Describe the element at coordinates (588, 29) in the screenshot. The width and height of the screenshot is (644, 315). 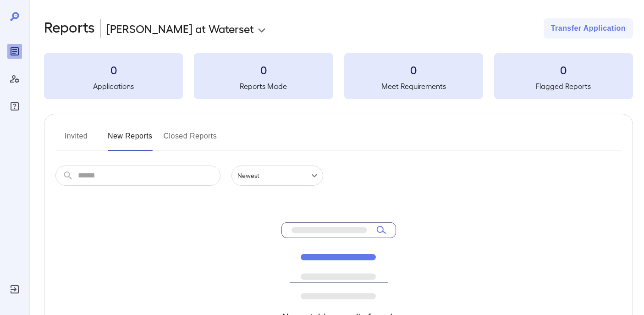
I see `button: Transfer Application` at that location.